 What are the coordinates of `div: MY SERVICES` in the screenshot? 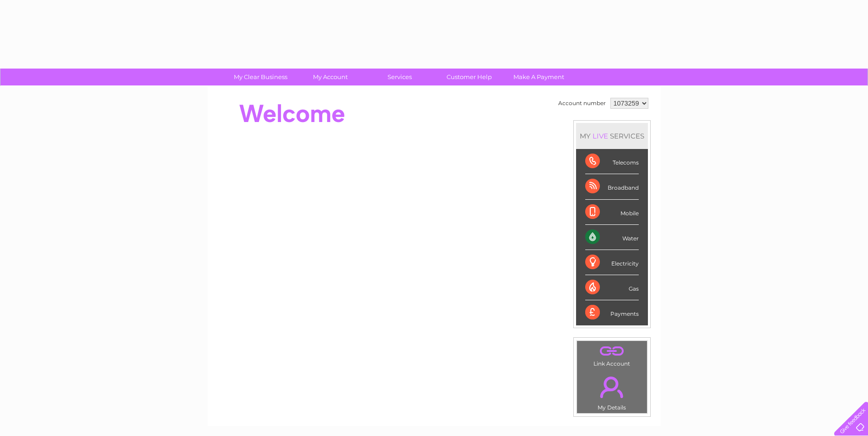 It's located at (612, 136).